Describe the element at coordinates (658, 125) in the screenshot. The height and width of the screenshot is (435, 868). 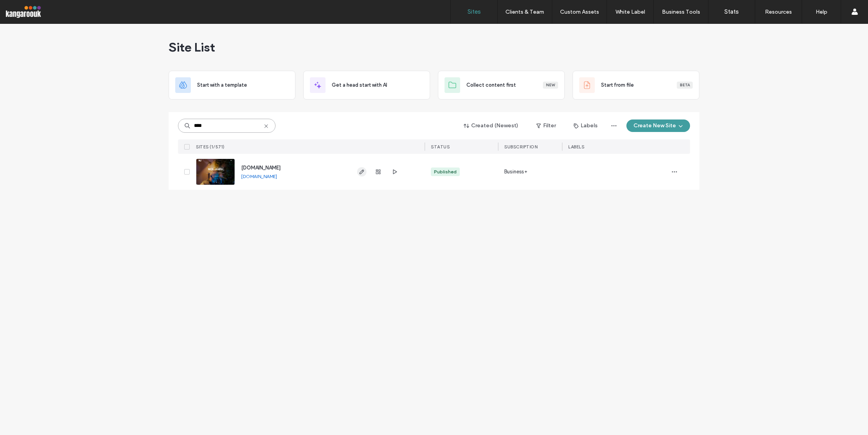
I see `button: Create New Site` at that location.